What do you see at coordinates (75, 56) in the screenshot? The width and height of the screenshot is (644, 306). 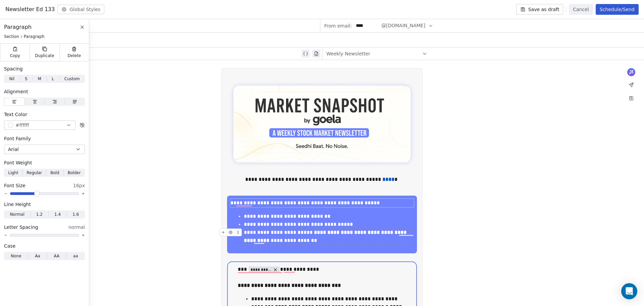 I see `span: Delete` at bounding box center [75, 56].